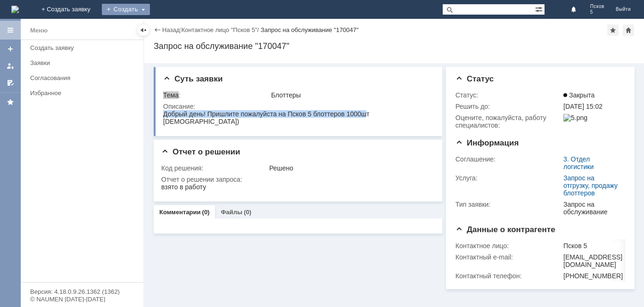 This screenshot has height=307, width=644. What do you see at coordinates (144, 30) in the screenshot?
I see `div: Скрыть меню` at bounding box center [144, 30].